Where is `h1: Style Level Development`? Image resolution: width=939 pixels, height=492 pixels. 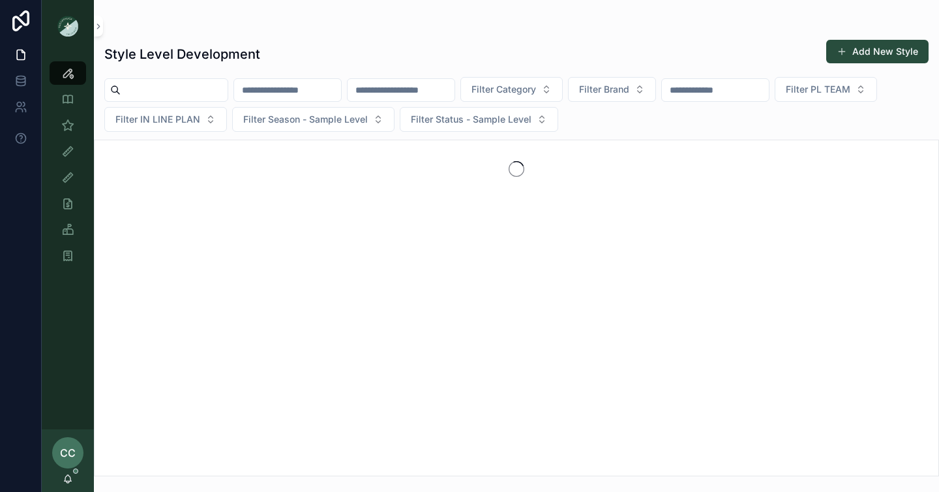
h1: Style Level Development is located at coordinates (182, 54).